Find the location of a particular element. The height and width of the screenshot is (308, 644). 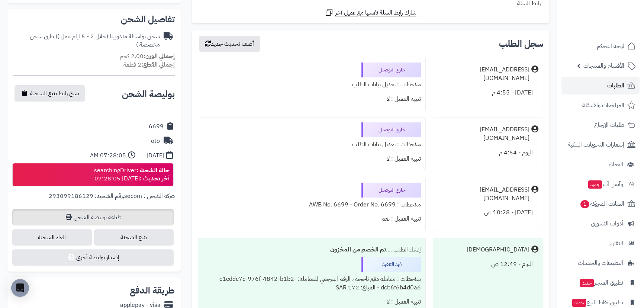

span: إشعارات التحويلات البنكية is located at coordinates (596, 145).